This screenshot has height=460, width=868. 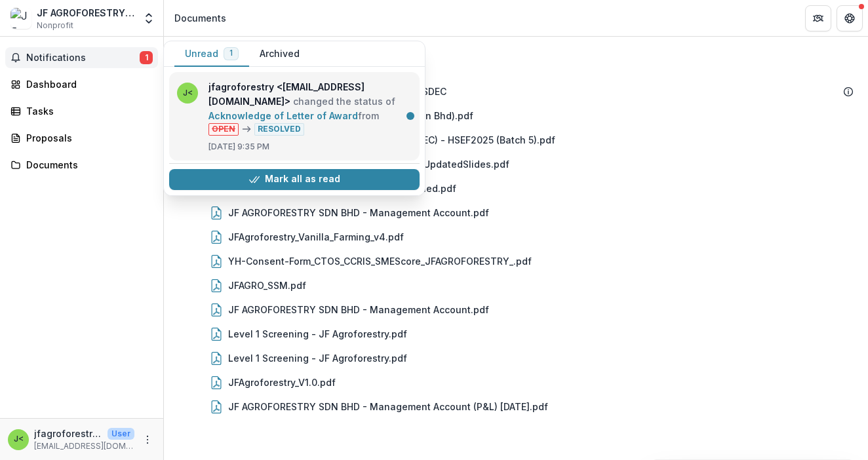 What do you see at coordinates (81, 138) in the screenshot?
I see `a: Proposals` at bounding box center [81, 138].